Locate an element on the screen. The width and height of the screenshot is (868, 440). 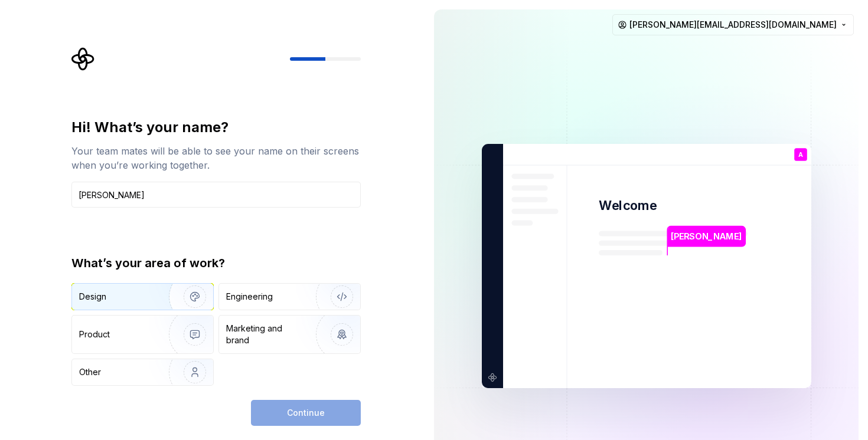
input: Han Solo is located at coordinates (216, 194).